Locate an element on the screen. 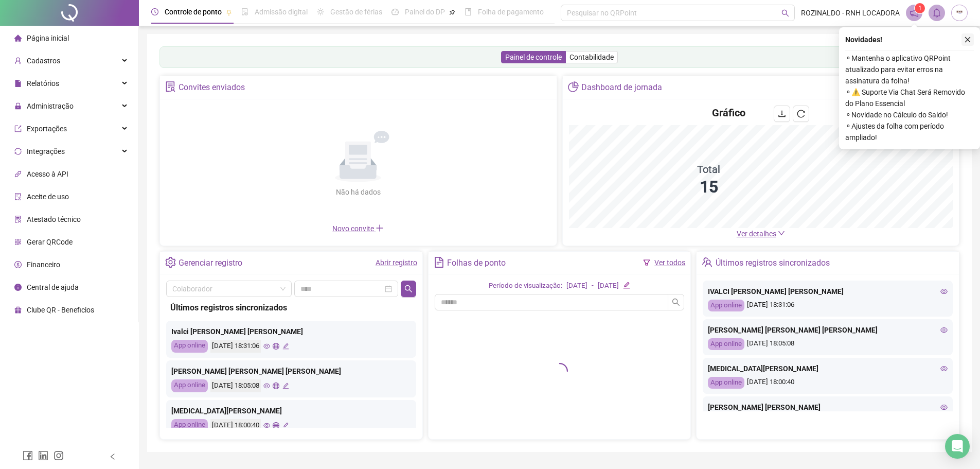 This screenshot has width=980, height=469. span: Exportações is located at coordinates (47, 128).